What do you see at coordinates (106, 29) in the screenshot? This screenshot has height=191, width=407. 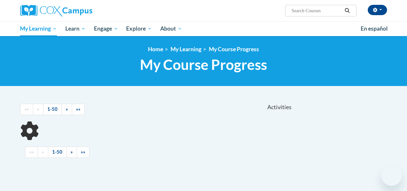 I see `a: Engage` at bounding box center [106, 29].